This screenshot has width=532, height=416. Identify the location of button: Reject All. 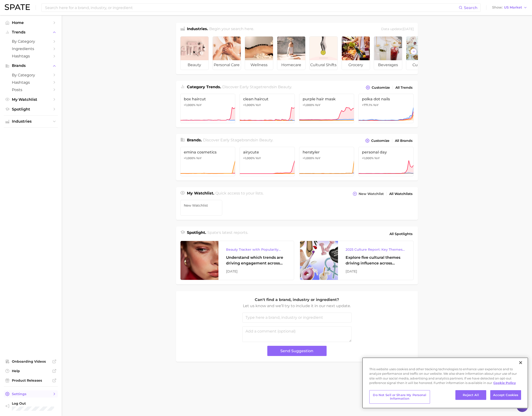
(471, 395).